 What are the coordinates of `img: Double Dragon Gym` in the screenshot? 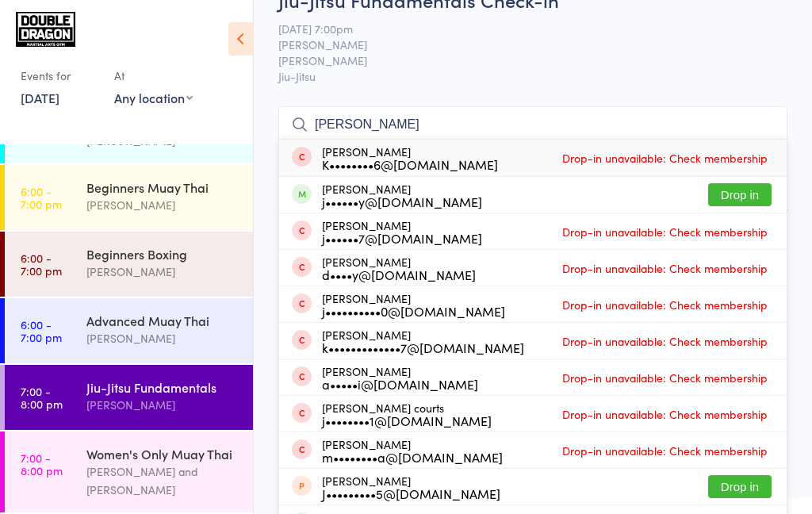 It's located at (45, 30).